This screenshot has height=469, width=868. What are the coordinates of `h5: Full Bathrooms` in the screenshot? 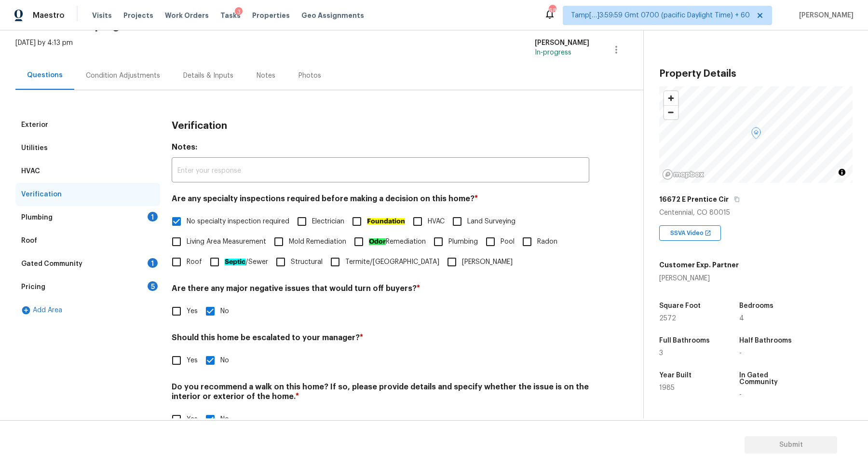 It's located at (685, 340).